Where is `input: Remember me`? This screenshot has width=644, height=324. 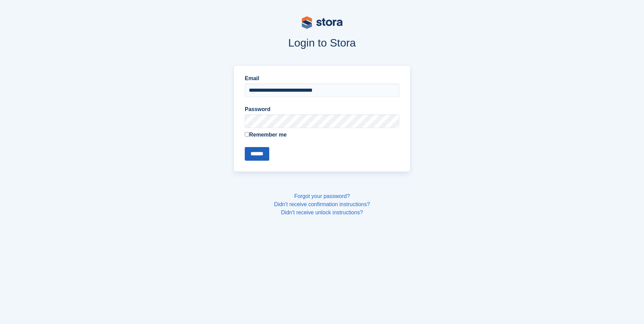 input: Remember me is located at coordinates (247, 134).